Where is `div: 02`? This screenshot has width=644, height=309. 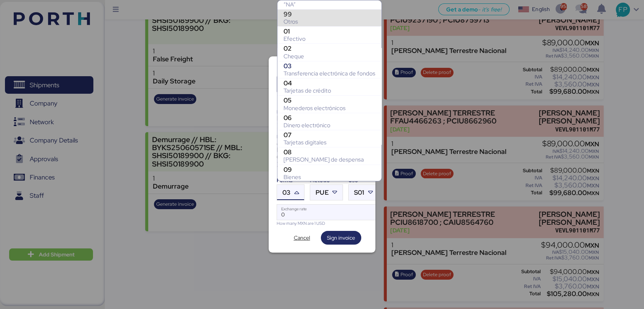 div: 02 is located at coordinates (329, 48).